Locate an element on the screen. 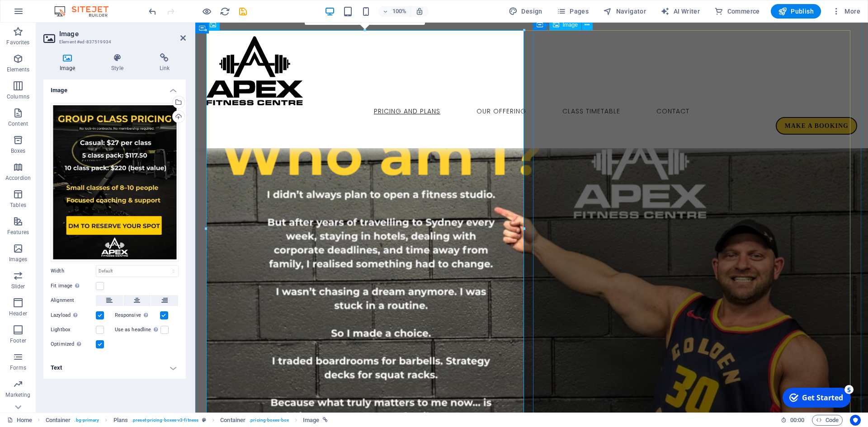 The height and width of the screenshot is (427, 868). h2: Image is located at coordinates (122, 34).